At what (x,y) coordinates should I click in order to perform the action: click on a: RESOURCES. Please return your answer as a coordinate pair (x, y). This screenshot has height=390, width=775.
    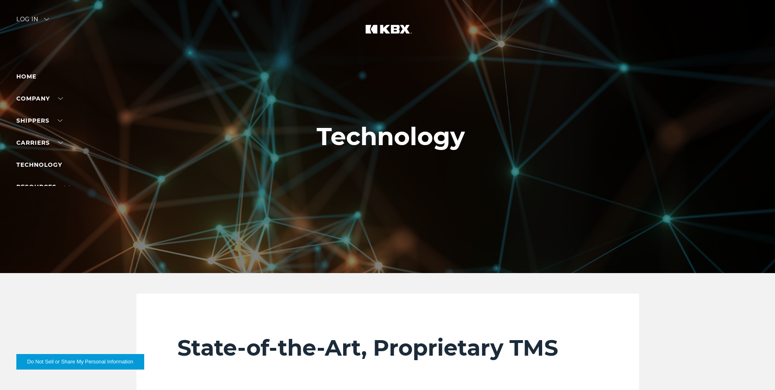
    Looking at the image, I should click on (43, 187).